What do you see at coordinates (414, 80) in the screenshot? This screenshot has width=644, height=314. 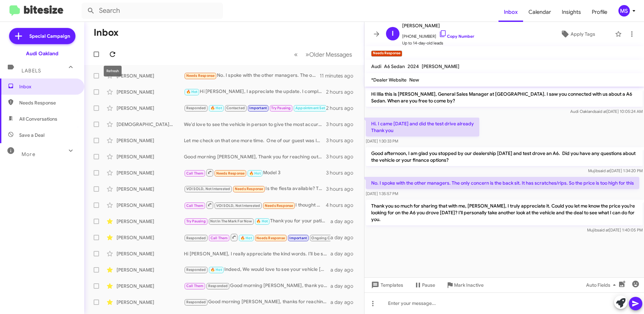 I see `span: New` at bounding box center [414, 80].